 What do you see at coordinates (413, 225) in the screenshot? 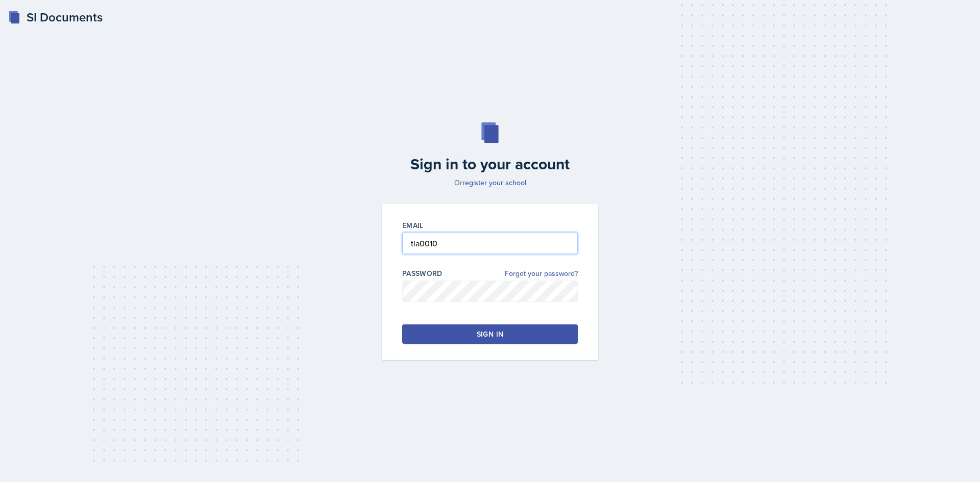
I see `label: Email` at bounding box center [413, 225].